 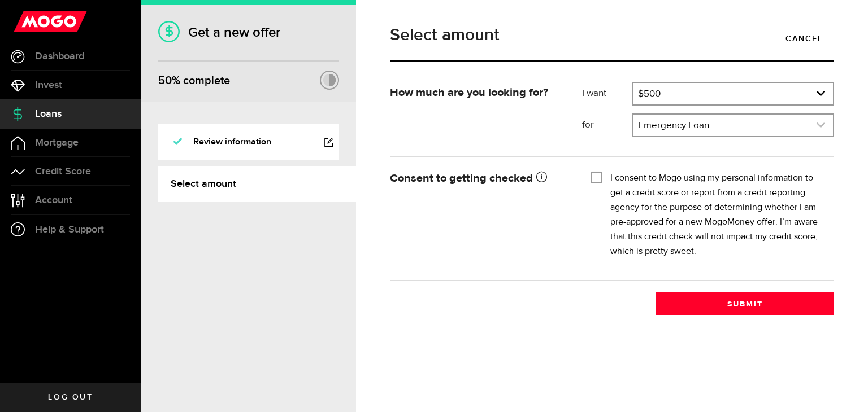 What do you see at coordinates (804, 38) in the screenshot?
I see `a: Cancel` at bounding box center [804, 38].